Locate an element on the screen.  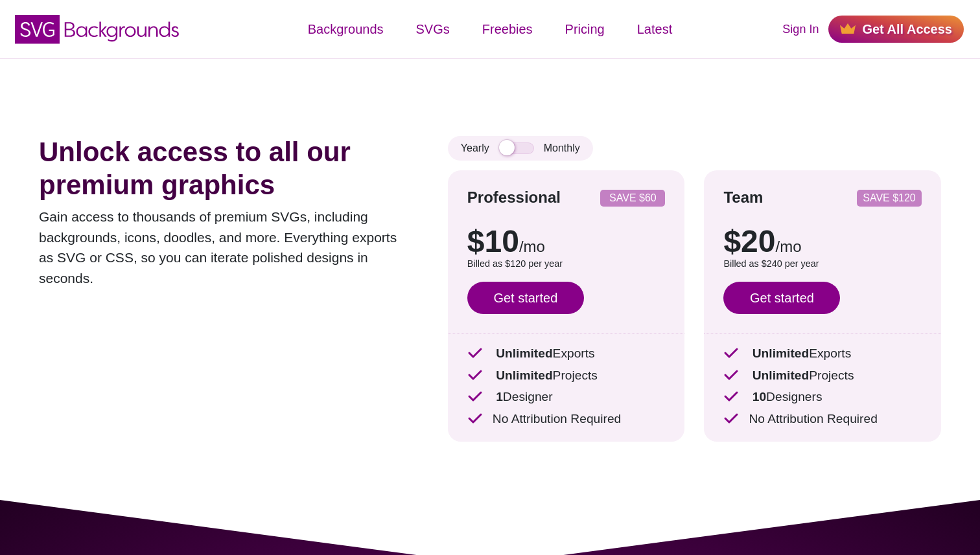
strong: Team is located at coordinates (742, 197).